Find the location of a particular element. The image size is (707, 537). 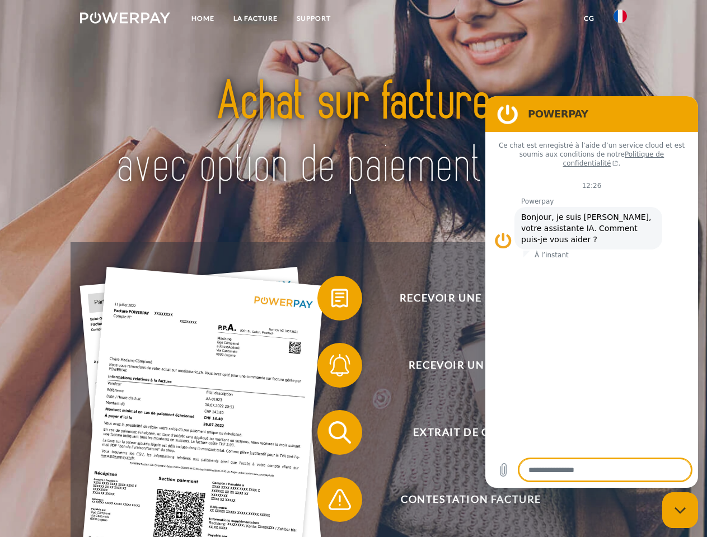

img: qb_bill.svg is located at coordinates (340, 298).